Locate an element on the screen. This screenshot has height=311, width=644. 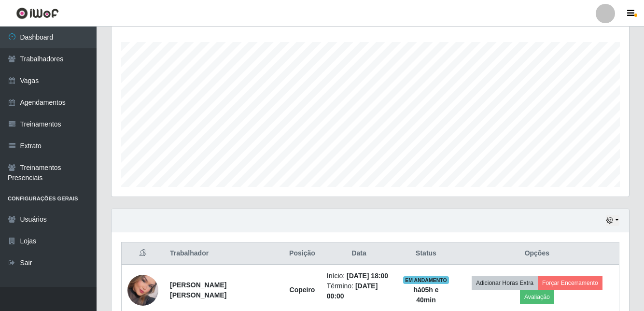
th: Posição is located at coordinates (302, 254).